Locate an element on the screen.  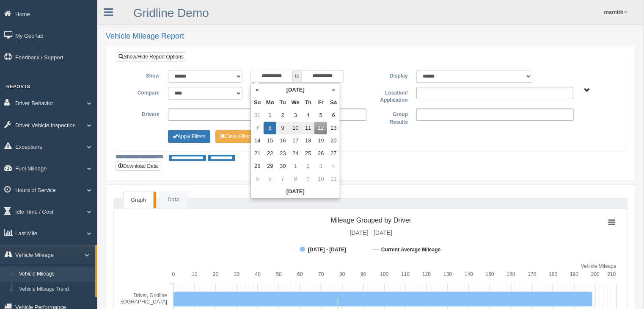
text: 130 is located at coordinates (448, 274).